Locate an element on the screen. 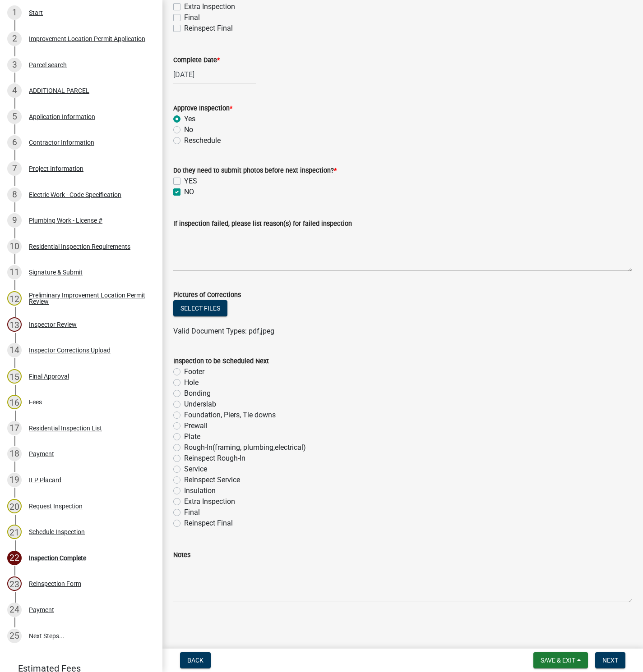 This screenshot has width=643, height=672. label: Approve Inspection is located at coordinates (203, 109).